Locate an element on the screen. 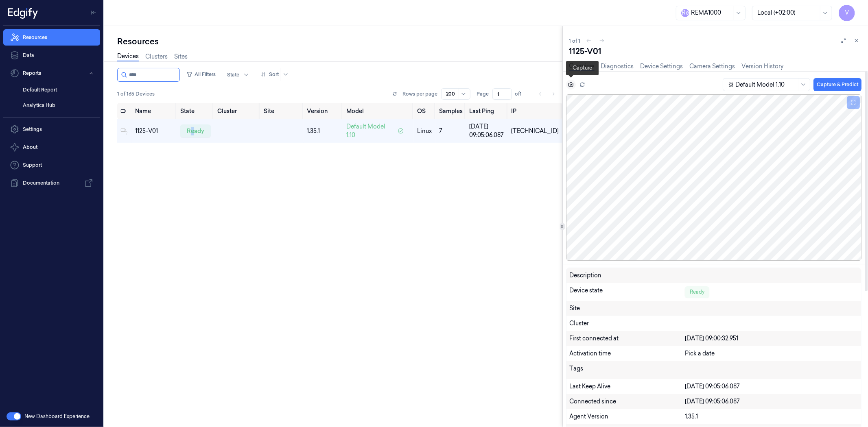 This screenshot has width=868, height=427. div: Site is located at coordinates (714, 308).